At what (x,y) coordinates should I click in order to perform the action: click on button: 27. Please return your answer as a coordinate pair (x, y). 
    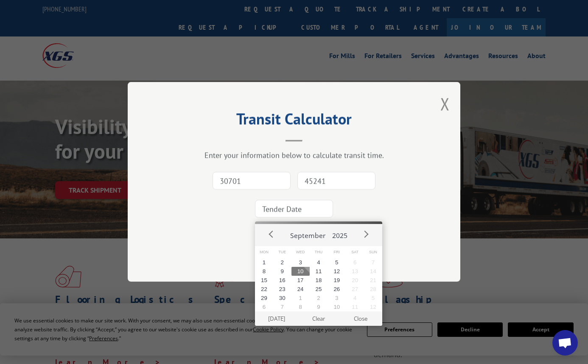
    Looking at the image, I should click on (355, 289).